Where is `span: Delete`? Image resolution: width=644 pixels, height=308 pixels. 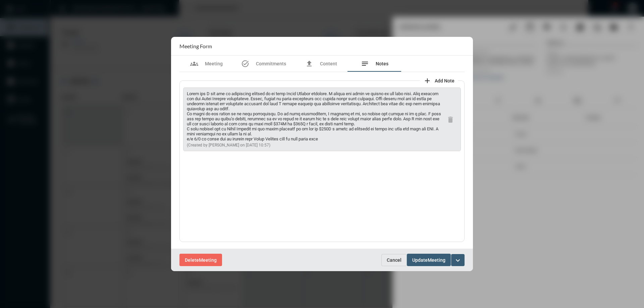
span: Delete is located at coordinates (192, 260).